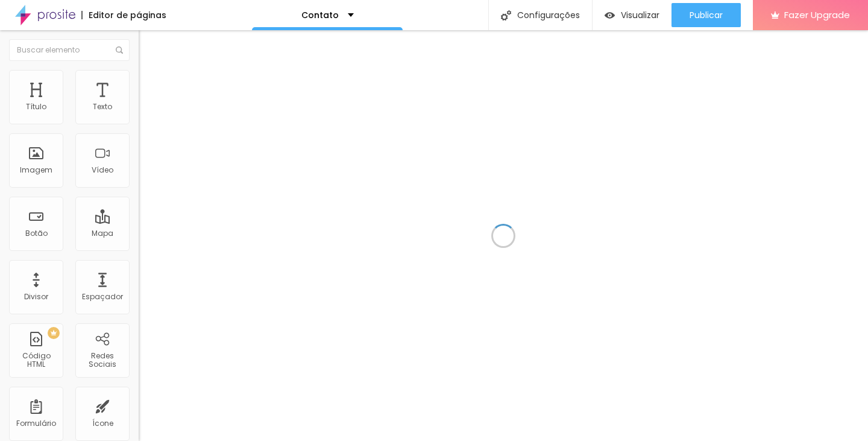 This screenshot has width=868, height=441. Describe the element at coordinates (124, 15) in the screenshot. I see `div: Editor de páginas` at that location.